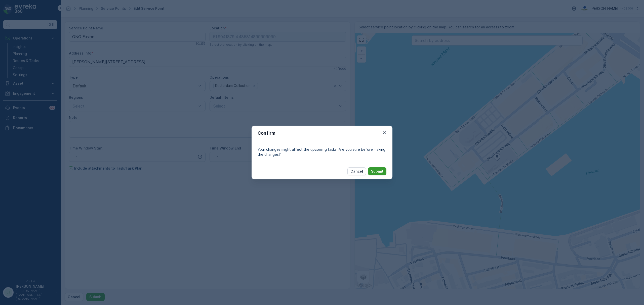 Image resolution: width=644 pixels, height=305 pixels. Describe the element at coordinates (322, 152) in the screenshot. I see `p: Your changes might affect the upcoming tasks. Are you sure before making the changes?` at that location.